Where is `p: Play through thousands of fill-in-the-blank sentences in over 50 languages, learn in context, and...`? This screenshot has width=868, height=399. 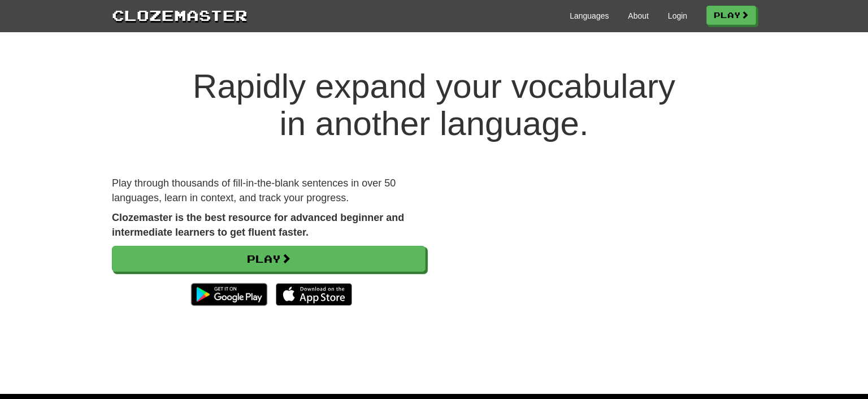 p: Play through thousands of fill-in-the-blank sentences in over 50 languages, learn in context, and... is located at coordinates (268, 190).